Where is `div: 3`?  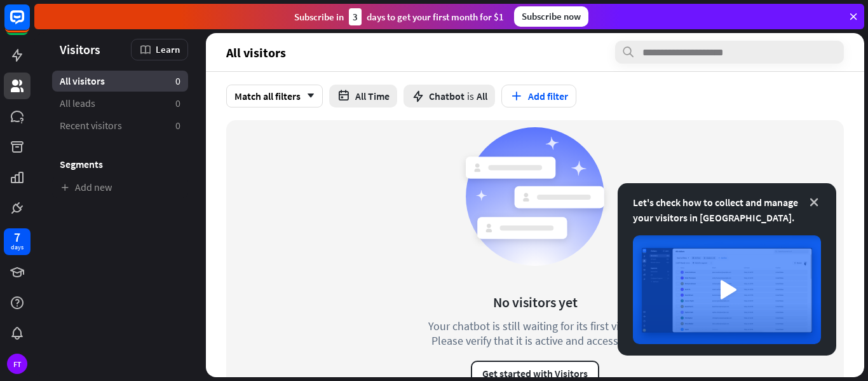
div: 3 is located at coordinates (355, 16).